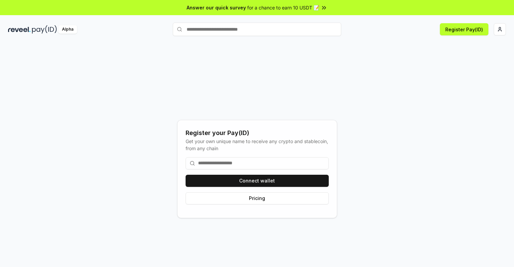  I want to click on span: Answer our quick survey, so click(216, 7).